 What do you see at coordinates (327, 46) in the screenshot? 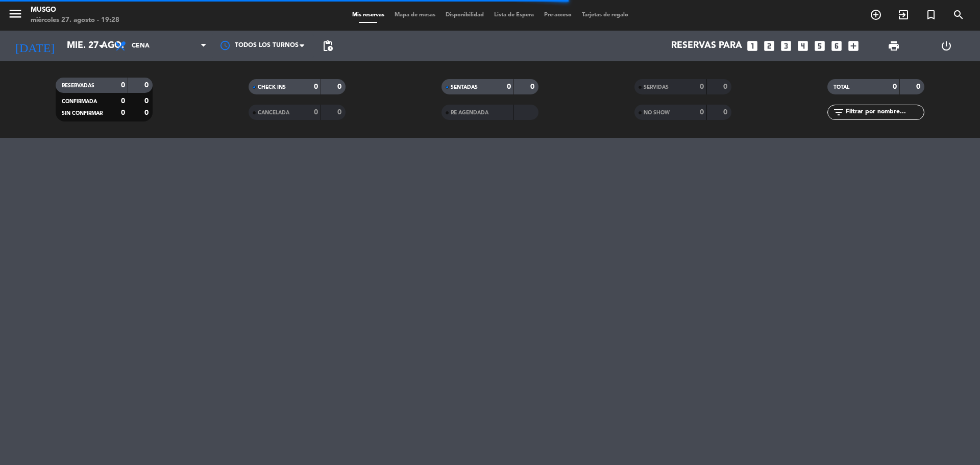
I see `span: pending_actions` at bounding box center [327, 46].